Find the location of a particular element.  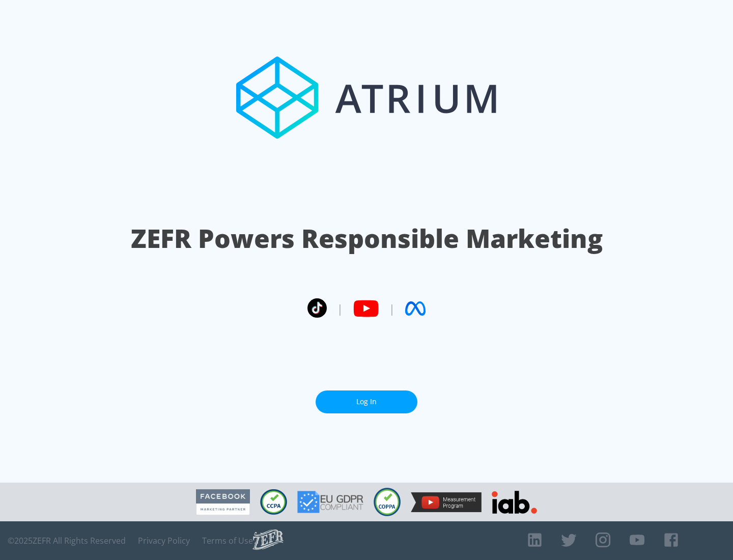

img: YouTube Measurement Program is located at coordinates (446, 502).